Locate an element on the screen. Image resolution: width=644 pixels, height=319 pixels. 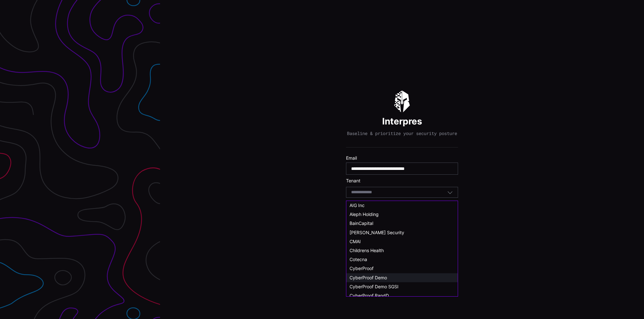
span: Aleph Holding is located at coordinates (364, 214).